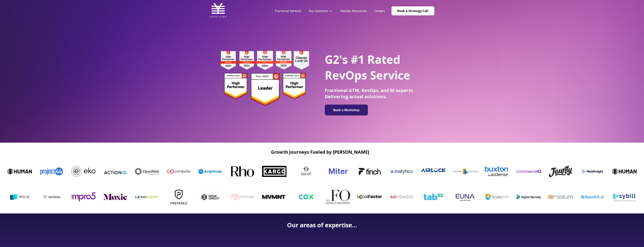 This screenshot has width=644, height=247. Describe the element at coordinates (52, 197) in the screenshot. I see `img: veritree` at that location.